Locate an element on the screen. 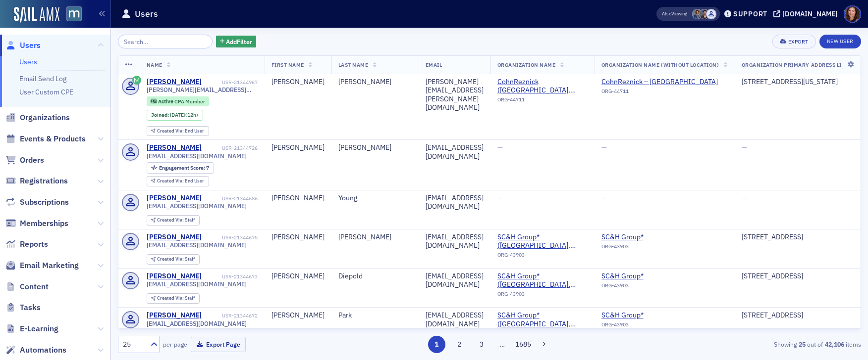  div: USR-21344686 is located at coordinates (231, 199).